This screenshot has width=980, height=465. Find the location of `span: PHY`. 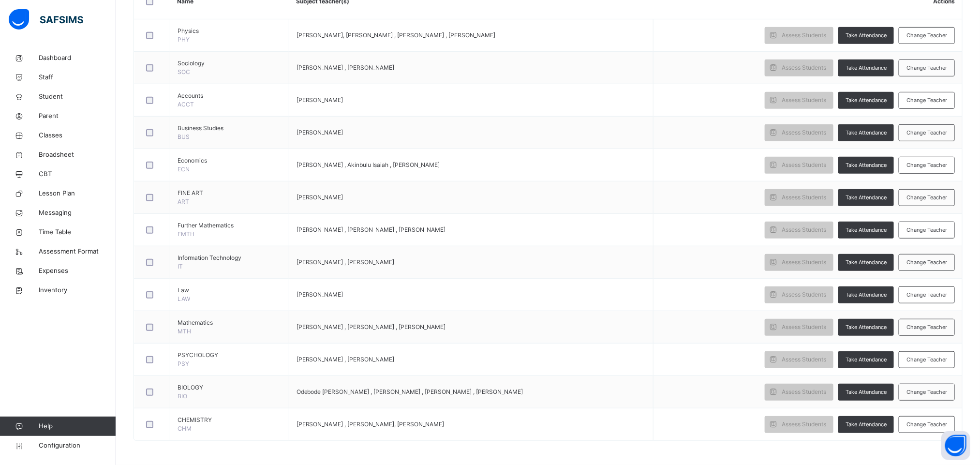

span: PHY is located at coordinates (183, 39).